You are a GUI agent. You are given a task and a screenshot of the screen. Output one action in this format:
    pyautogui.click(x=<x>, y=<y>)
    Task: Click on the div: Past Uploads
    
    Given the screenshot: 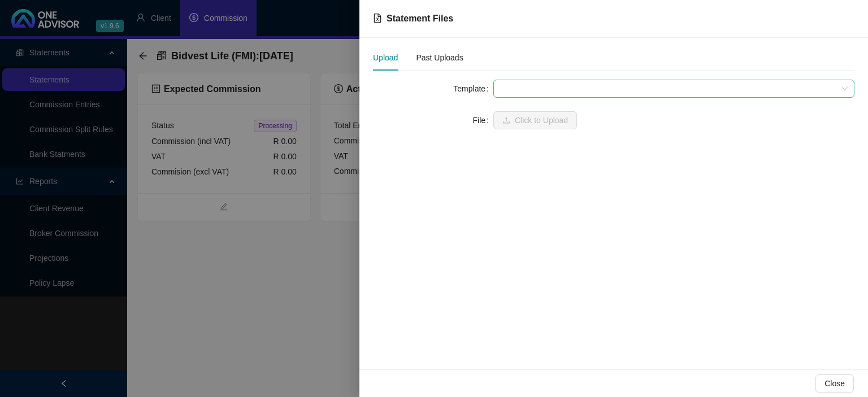 What is the action you would take?
    pyautogui.click(x=439, y=58)
    